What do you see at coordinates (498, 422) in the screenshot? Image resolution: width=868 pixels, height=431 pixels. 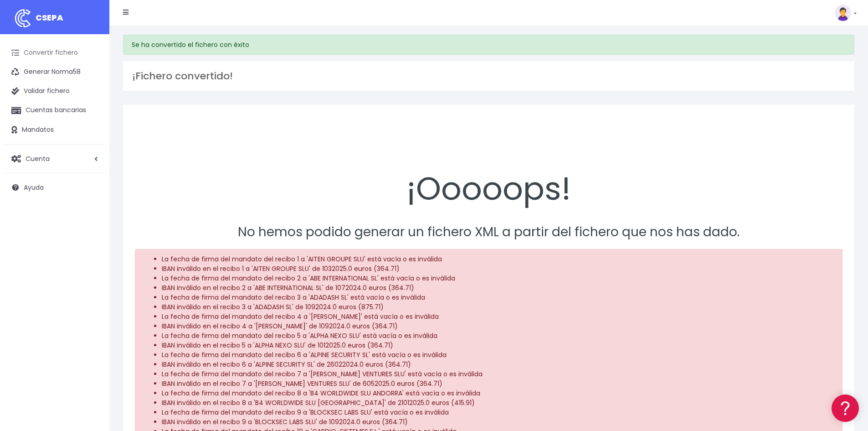 I see `li: IBAN inválido en el recibo 9 a 'BLOCKSEC LABS SLU' de 1092024.0 euros (364.71)` at bounding box center [498, 422].